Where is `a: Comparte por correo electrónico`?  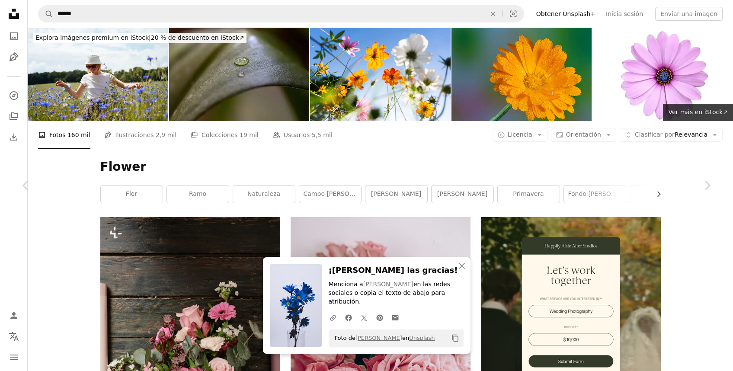 a: Comparte por correo electrónico is located at coordinates (395, 318).